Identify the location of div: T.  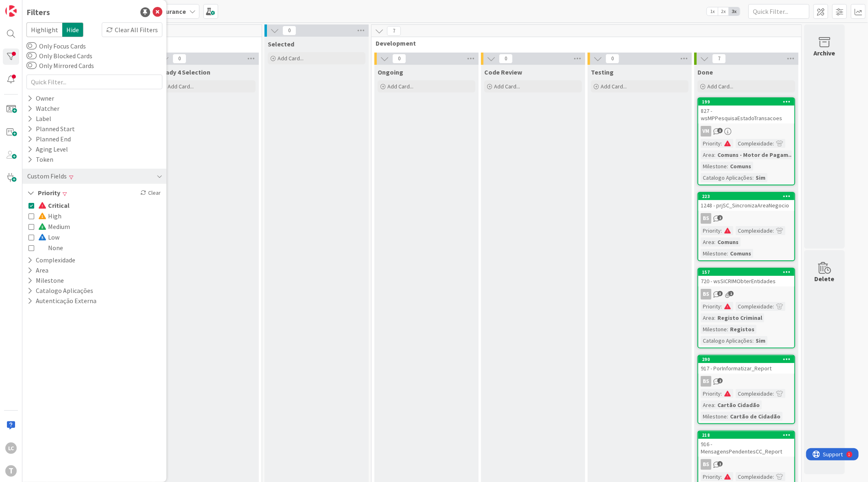
(11, 471).